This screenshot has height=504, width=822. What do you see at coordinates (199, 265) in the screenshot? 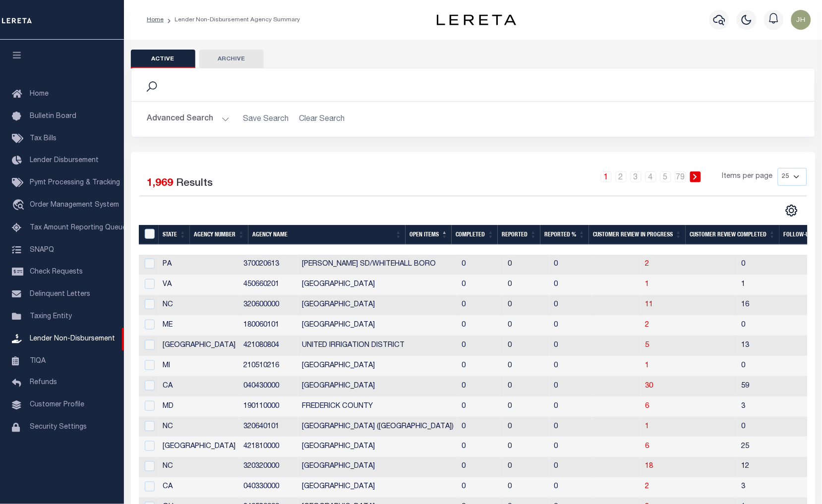
I see `td: PA` at bounding box center [199, 265].